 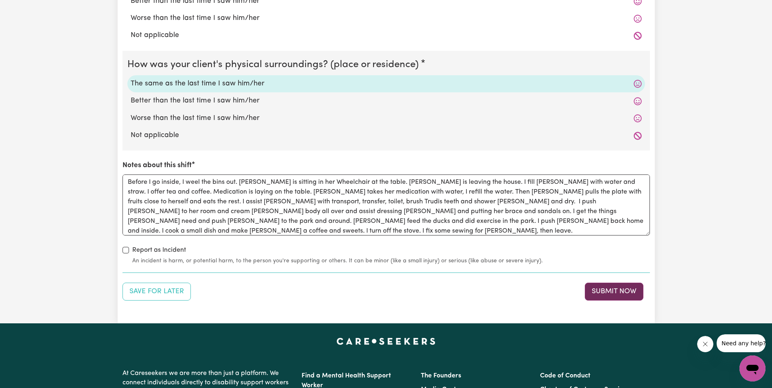 What do you see at coordinates (275, 65) in the screenshot?
I see `legend: How was your client's physical surroundings? (place or residence)` at bounding box center [275, 65].